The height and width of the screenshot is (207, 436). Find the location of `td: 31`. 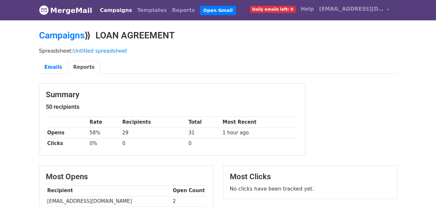

td: 31 is located at coordinates (204, 132).